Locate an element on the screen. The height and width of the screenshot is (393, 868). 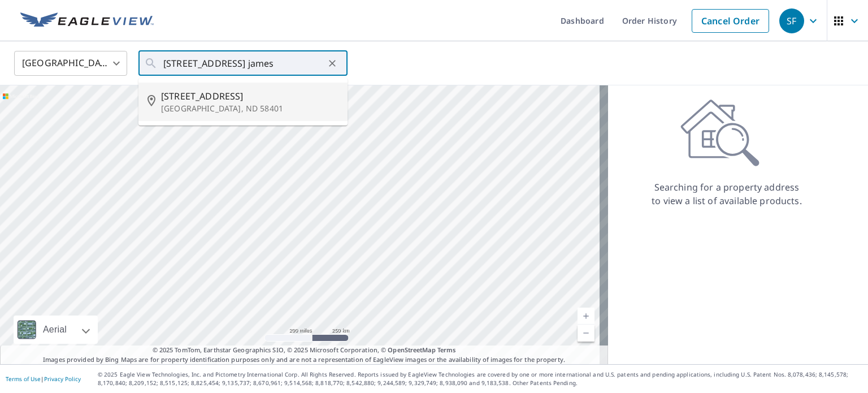
a: Current Level 5, Zoom Out is located at coordinates (586, 333).